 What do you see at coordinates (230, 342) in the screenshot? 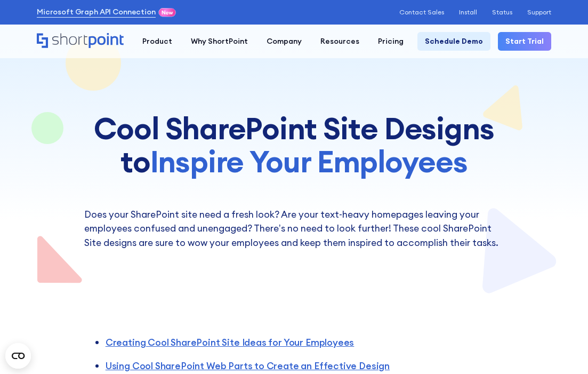
I see `a: Creating Cool SharePoint Site Ideas for Your Employees` at bounding box center [230, 342].